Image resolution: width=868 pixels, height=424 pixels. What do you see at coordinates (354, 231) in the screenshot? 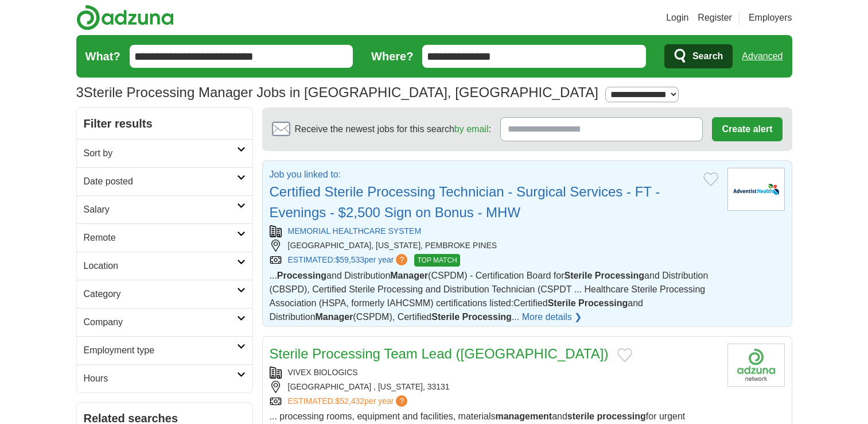
I see `a: MEMORIAL HEALTHCARE SYSTEM` at bounding box center [354, 231].